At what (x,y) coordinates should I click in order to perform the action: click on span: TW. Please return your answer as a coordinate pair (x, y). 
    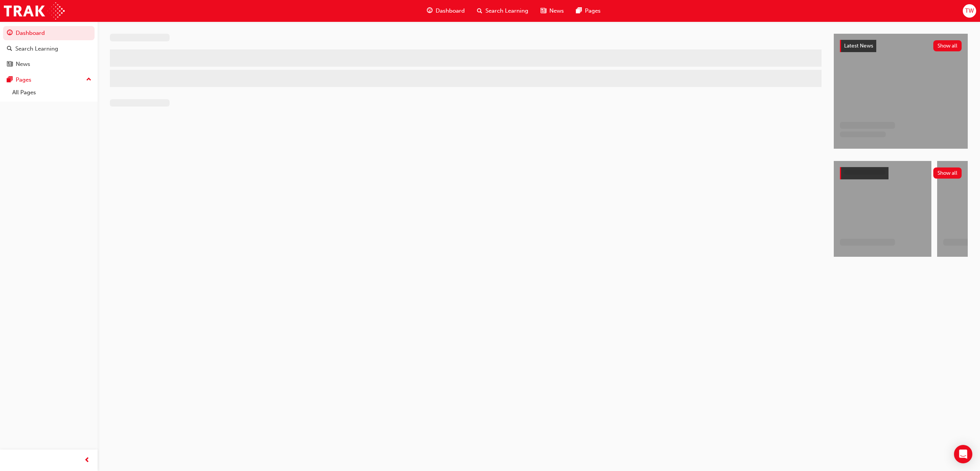
    Looking at the image, I should click on (970, 10).